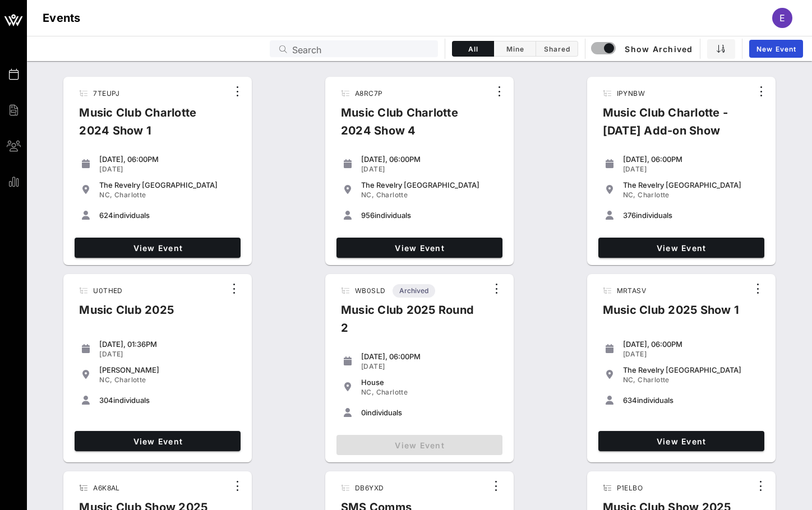  What do you see at coordinates (630, 400) in the screenshot?
I see `span: 634` at bounding box center [630, 400].